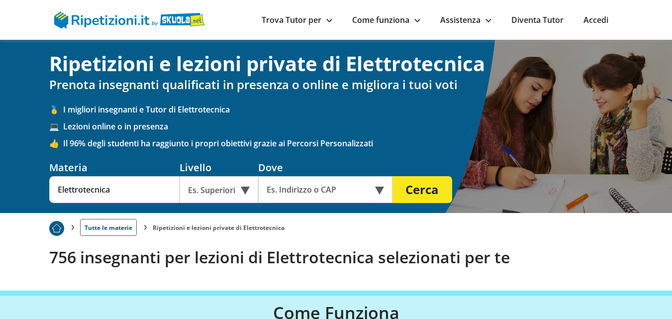 Image resolution: width=672 pixels, height=319 pixels. Describe the element at coordinates (343, 126) in the screenshot. I see `span: Lezioni online o in presenza` at that location.